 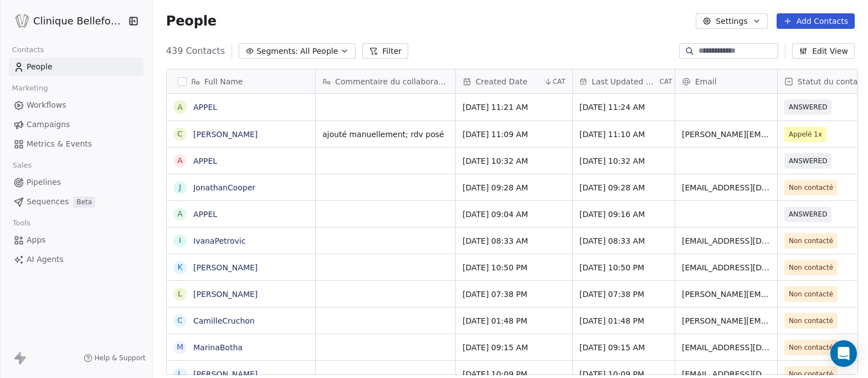 I want to click on button: Edit View, so click(x=823, y=51).